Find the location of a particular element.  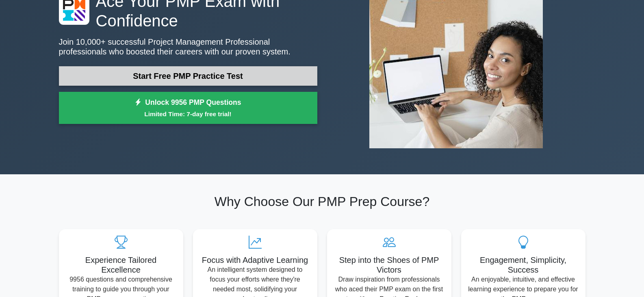

h2: Why Choose Our PMP Prep Course? is located at coordinates (322, 202).